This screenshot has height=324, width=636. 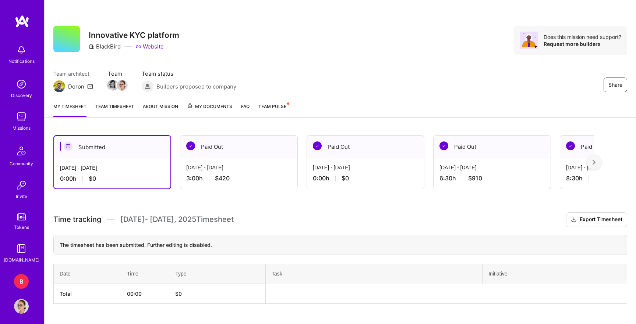 What do you see at coordinates (21, 151) in the screenshot?
I see `img: Community` at bounding box center [21, 151].